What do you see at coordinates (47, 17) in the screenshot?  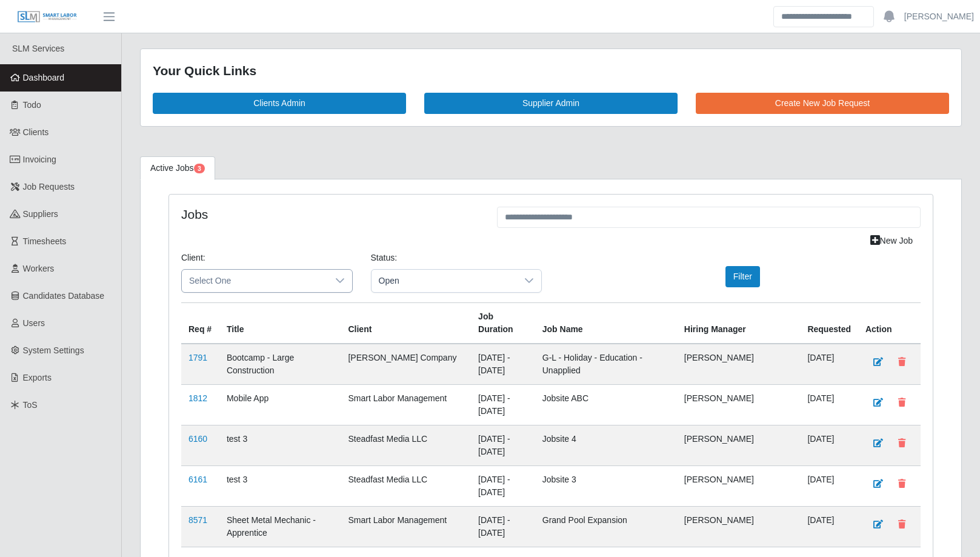 I see `img: SLM Logo` at bounding box center [47, 17].